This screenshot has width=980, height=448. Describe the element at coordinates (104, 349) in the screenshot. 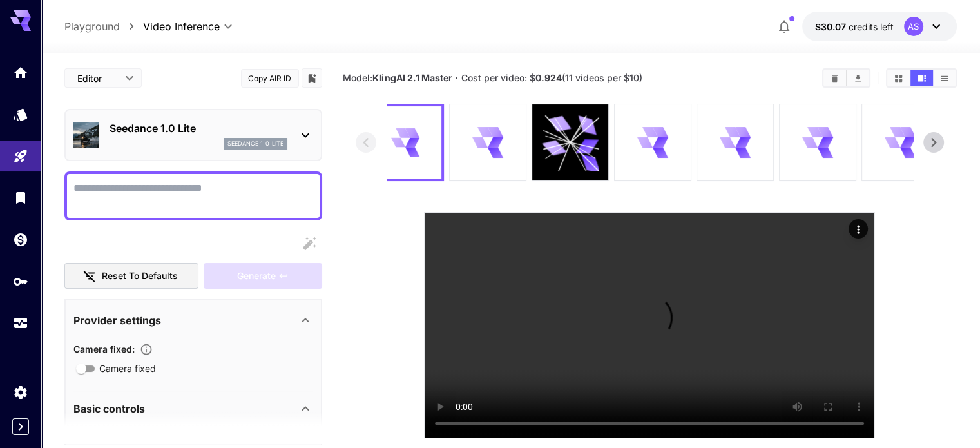

I see `span: Camera fixed :` at that location.